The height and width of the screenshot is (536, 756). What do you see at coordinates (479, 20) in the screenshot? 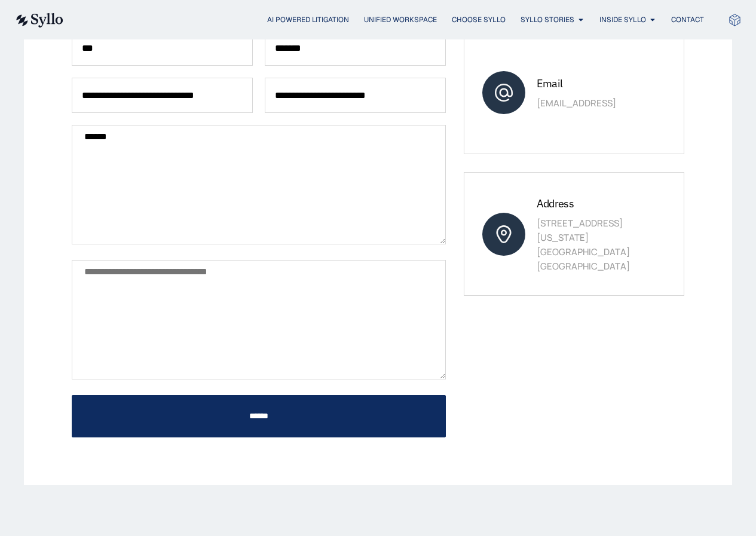
I see `a: Choose Syllo` at bounding box center [479, 20].